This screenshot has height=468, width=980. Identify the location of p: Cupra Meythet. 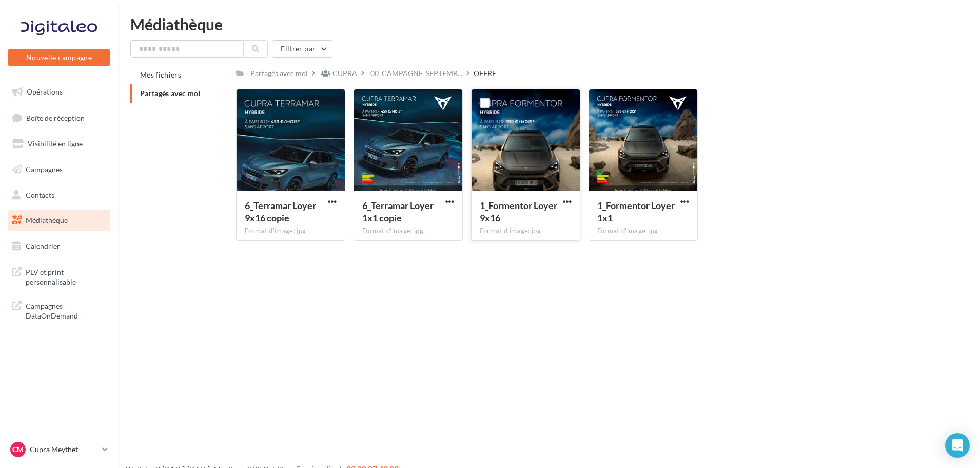
(64, 449).